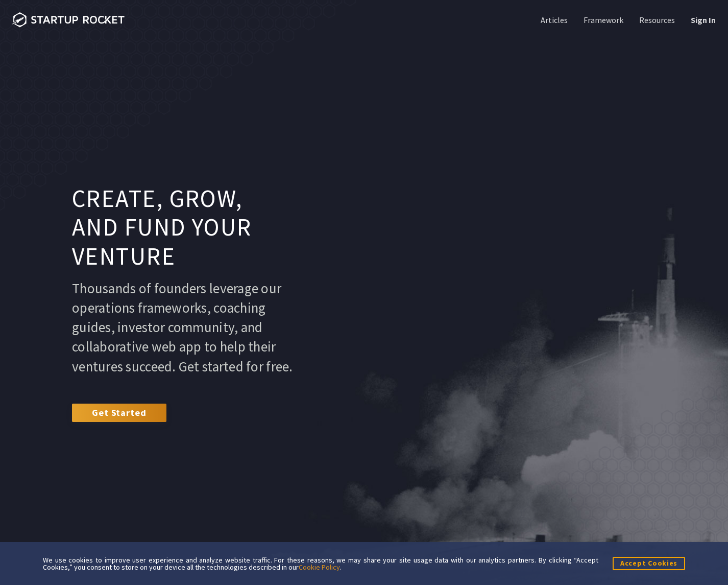 This screenshot has height=585, width=728. Describe the element at coordinates (553, 20) in the screenshot. I see `a: Articles` at that location.